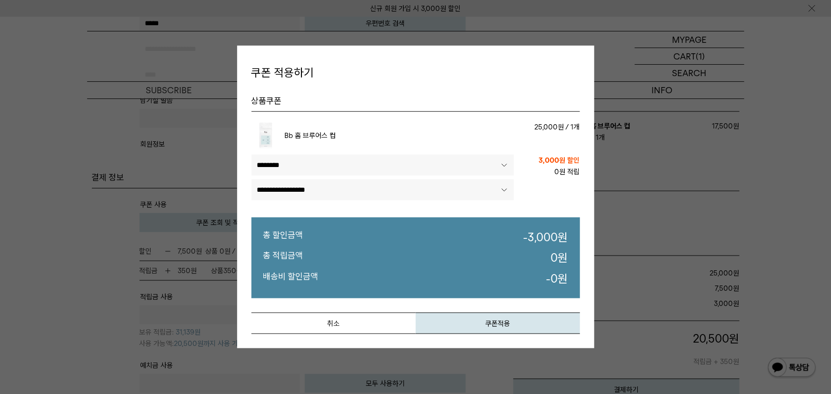  What do you see at coordinates (333, 323) in the screenshot?
I see `button: 취소` at bounding box center [333, 323].